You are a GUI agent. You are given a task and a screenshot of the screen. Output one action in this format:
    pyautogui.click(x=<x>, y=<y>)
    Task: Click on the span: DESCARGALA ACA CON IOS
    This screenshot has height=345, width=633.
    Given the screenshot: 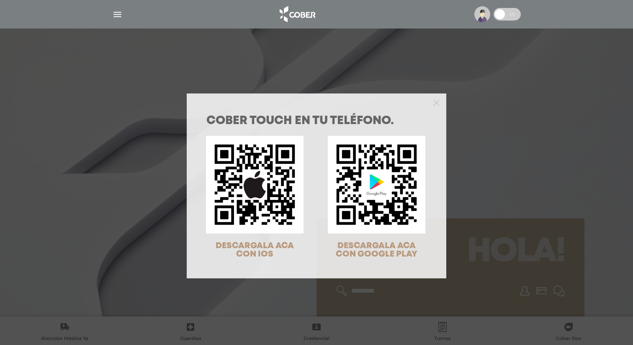 What is the action you would take?
    pyautogui.click(x=255, y=250)
    